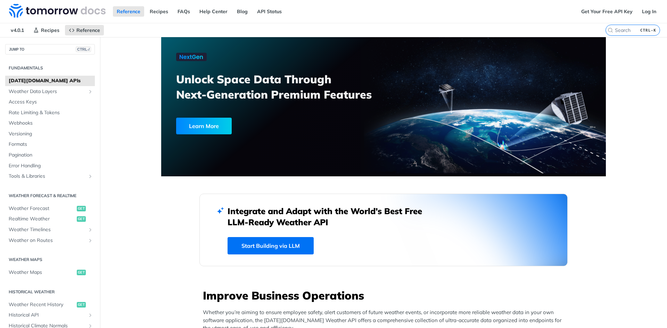 Image resolution: width=667 pixels, height=328 pixels. Describe the element at coordinates (47, 92) in the screenshot. I see `span: Weather Data Layers` at that location.